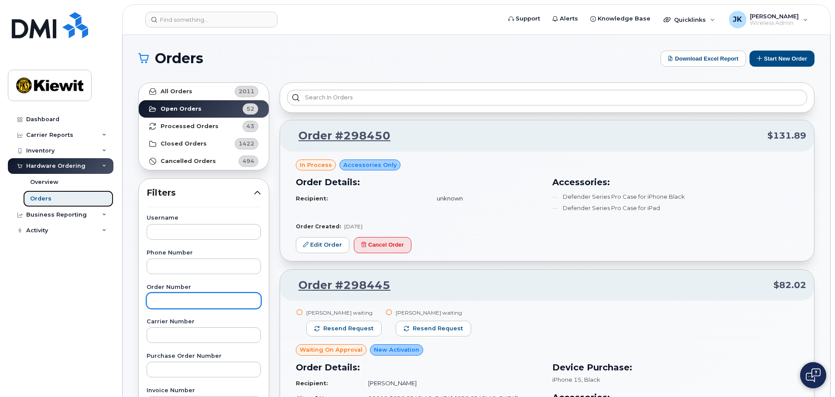 Image resolution: width=835 pixels, height=397 pixels. Describe the element at coordinates (485, 198) in the screenshot. I see `td: unknown` at that location.